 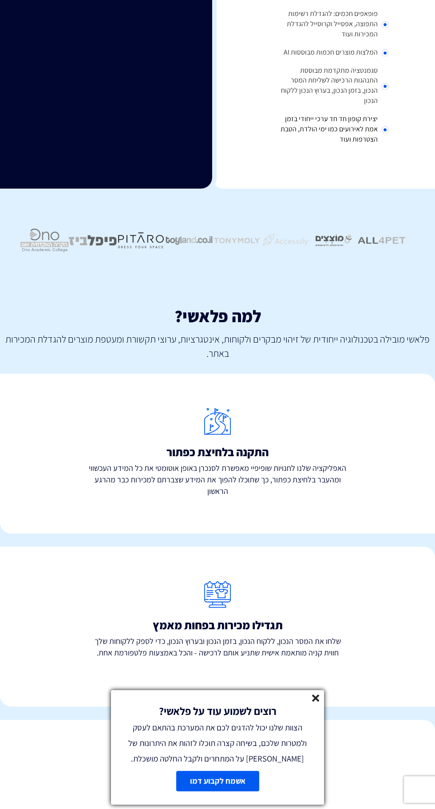 What do you see at coordinates (141, 240) in the screenshot?
I see `img: pitaro.png` at bounding box center [141, 240].